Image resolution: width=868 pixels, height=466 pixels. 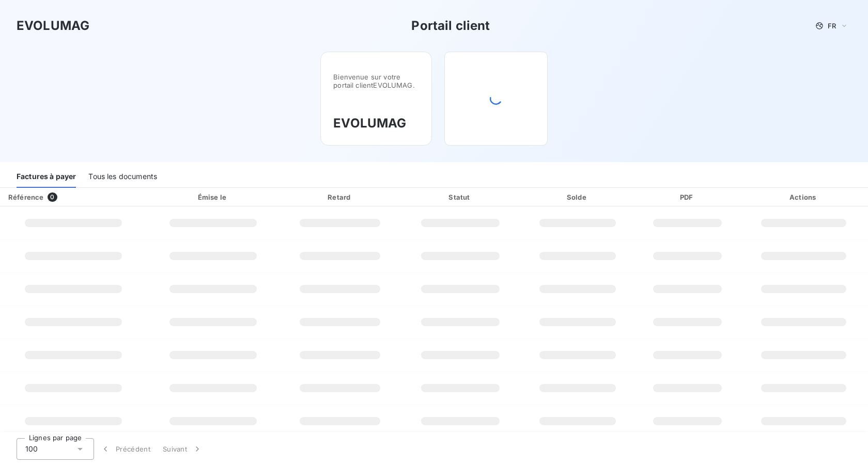 What do you see at coordinates (803, 197) in the screenshot?
I see `div: Actions` at bounding box center [803, 197].